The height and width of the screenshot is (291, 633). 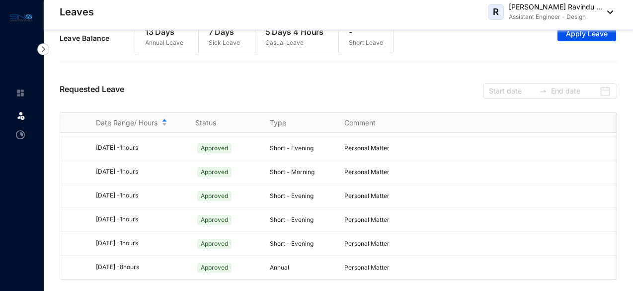 I want to click on img: logo, so click(x=21, y=17).